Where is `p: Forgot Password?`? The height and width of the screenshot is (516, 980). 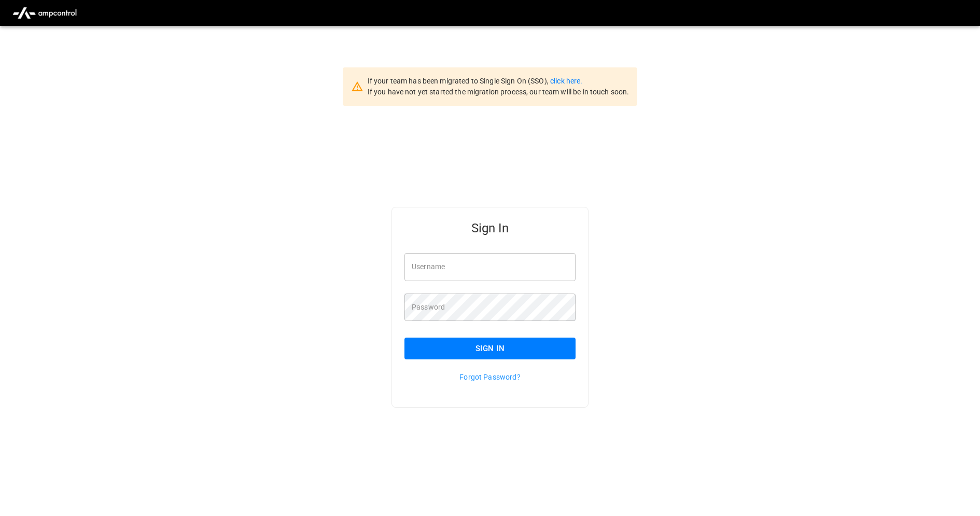 p: Forgot Password? is located at coordinates (490, 377).